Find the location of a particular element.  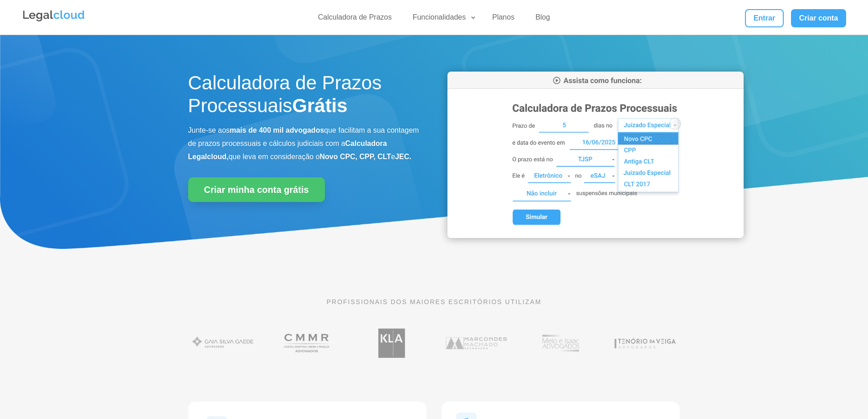

b: JEC. is located at coordinates (403, 156).